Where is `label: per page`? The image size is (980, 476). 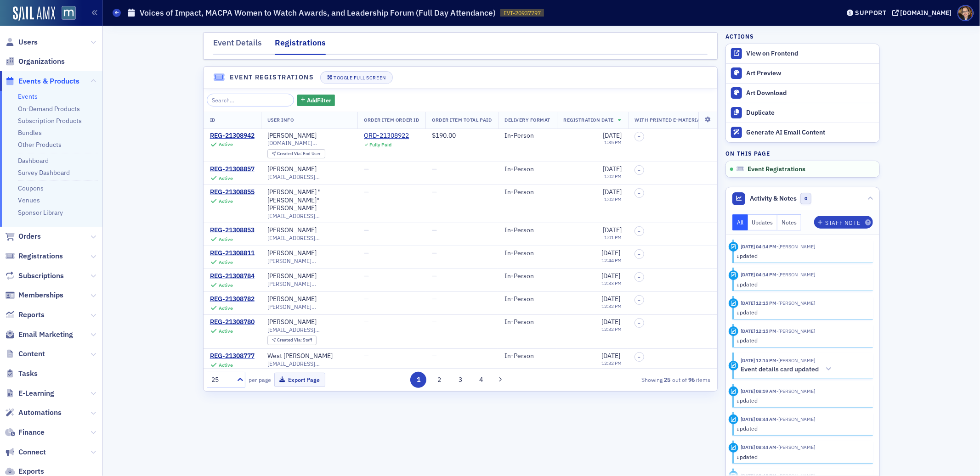 label: per page is located at coordinates (260, 380).